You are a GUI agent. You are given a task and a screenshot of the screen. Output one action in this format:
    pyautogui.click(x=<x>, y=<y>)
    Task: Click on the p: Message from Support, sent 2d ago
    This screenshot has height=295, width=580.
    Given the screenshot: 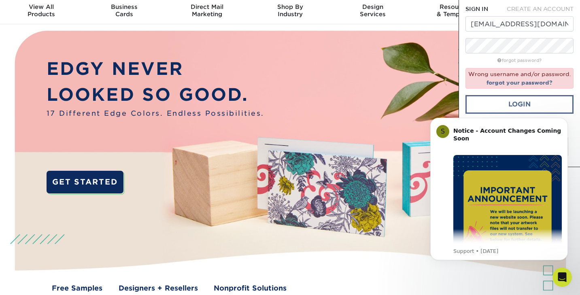 What is the action you would take?
    pyautogui.click(x=89, y=146)
    